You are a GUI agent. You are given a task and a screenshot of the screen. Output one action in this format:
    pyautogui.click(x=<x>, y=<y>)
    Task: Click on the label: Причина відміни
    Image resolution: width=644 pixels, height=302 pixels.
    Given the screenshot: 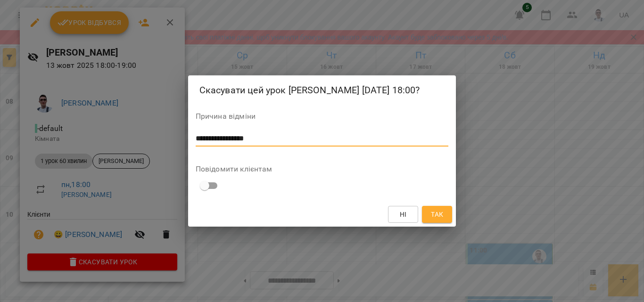 What is the action you would take?
    pyautogui.click(x=322, y=116)
    